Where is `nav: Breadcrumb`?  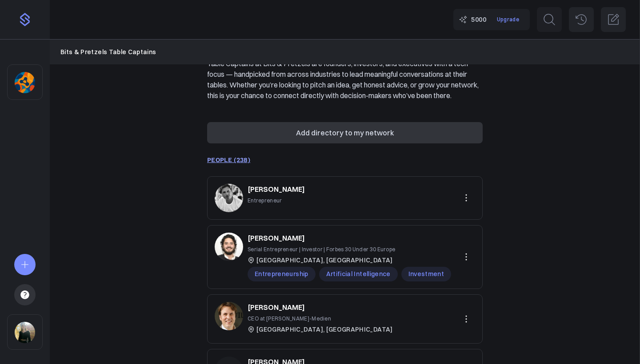 nav: Breadcrumb is located at coordinates (345, 52).